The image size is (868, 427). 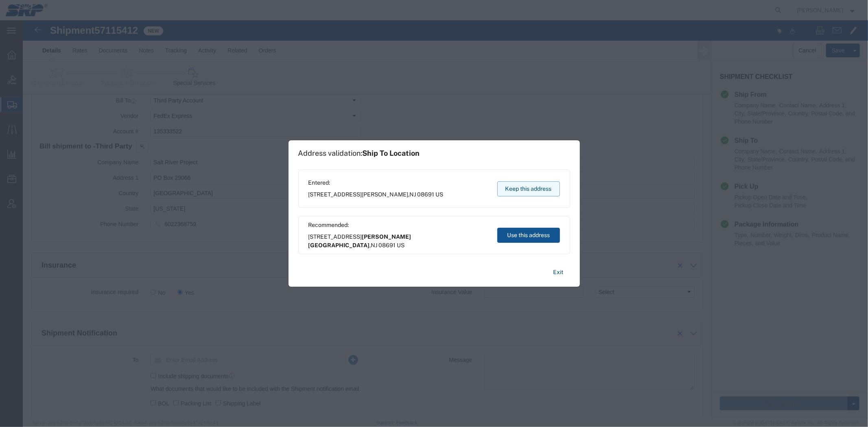 I want to click on span: Recommended:, so click(x=399, y=225).